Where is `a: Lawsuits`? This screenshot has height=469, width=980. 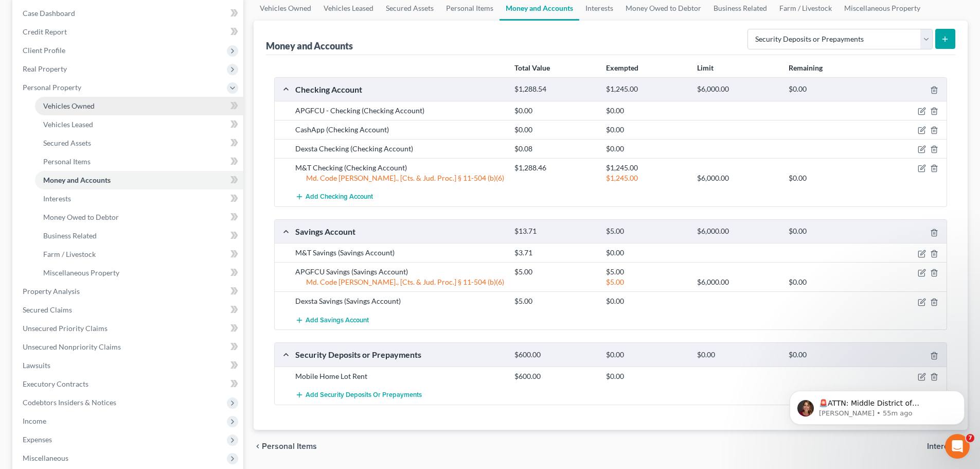
a: Lawsuits is located at coordinates (129, 365).